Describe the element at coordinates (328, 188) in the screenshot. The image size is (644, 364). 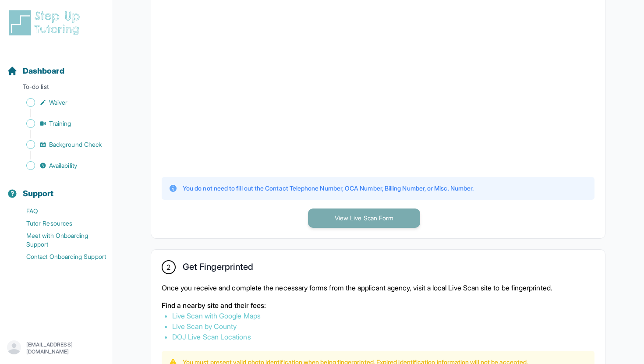
I see `p: You do not need to fill out the Contact Telephone Number, OCA Number, Billing Number, or Misc. Nu...` at that location.